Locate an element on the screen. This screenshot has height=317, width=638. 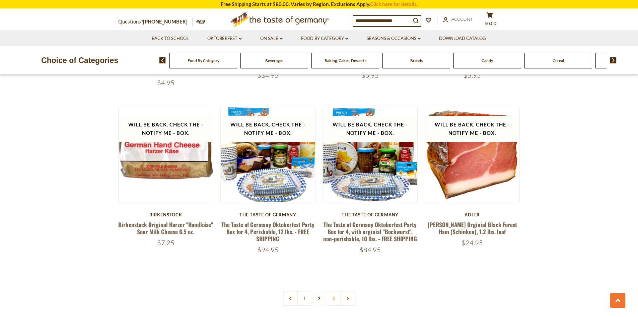
span: Baking, Cakes, Desserts is located at coordinates (345, 60).